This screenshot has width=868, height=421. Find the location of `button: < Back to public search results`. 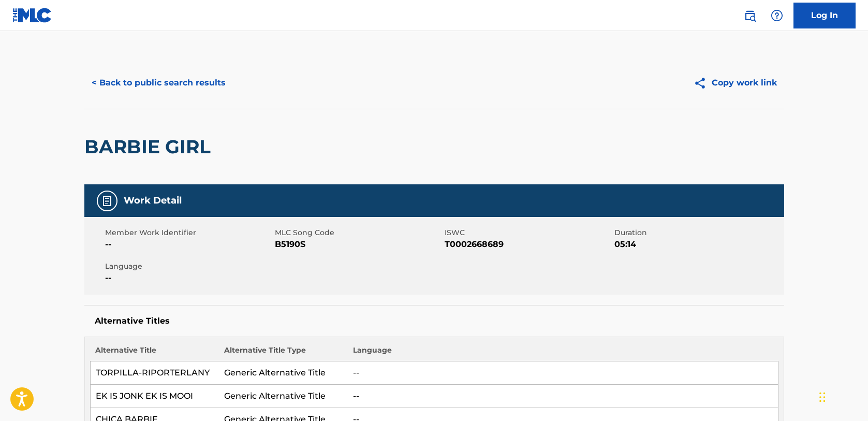

button: < Back to public search results is located at coordinates (158, 83).